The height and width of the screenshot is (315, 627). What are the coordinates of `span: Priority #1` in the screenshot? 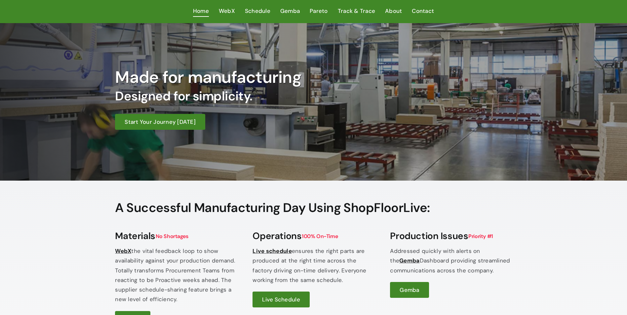 It's located at (480, 236).